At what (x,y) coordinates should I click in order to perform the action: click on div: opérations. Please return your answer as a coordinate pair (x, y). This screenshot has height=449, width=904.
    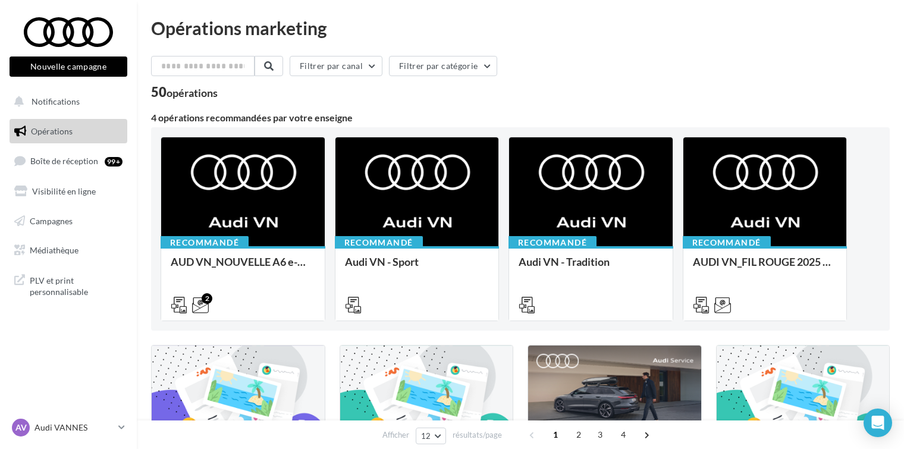
    Looking at the image, I should click on (192, 93).